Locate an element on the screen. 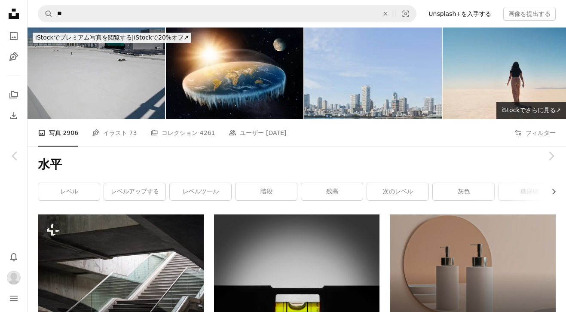 The height and width of the screenshot is (312, 566). a: 写真 is located at coordinates (14, 36).